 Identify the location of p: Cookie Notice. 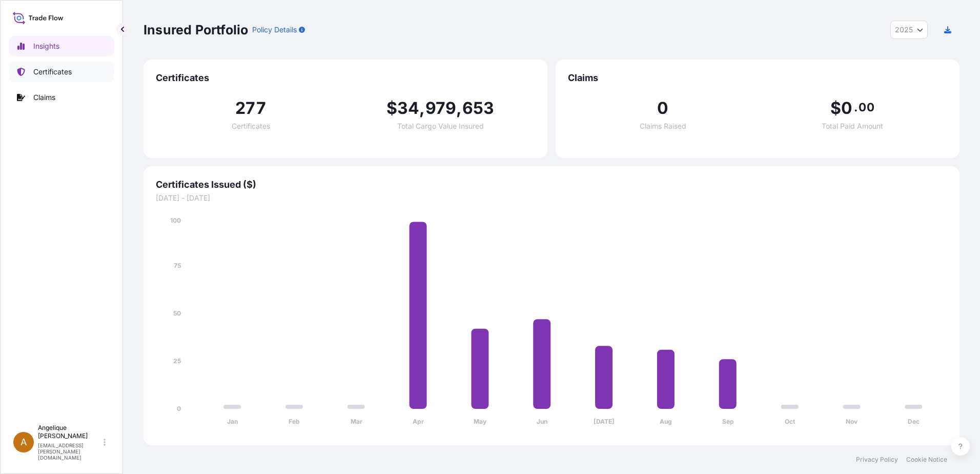
(926, 460).